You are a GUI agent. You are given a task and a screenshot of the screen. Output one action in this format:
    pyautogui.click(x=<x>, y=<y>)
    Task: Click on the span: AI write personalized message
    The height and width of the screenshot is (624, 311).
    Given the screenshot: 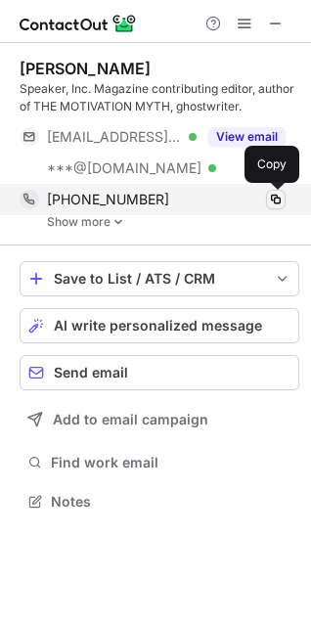 What is the action you would take?
    pyautogui.click(x=158, y=326)
    